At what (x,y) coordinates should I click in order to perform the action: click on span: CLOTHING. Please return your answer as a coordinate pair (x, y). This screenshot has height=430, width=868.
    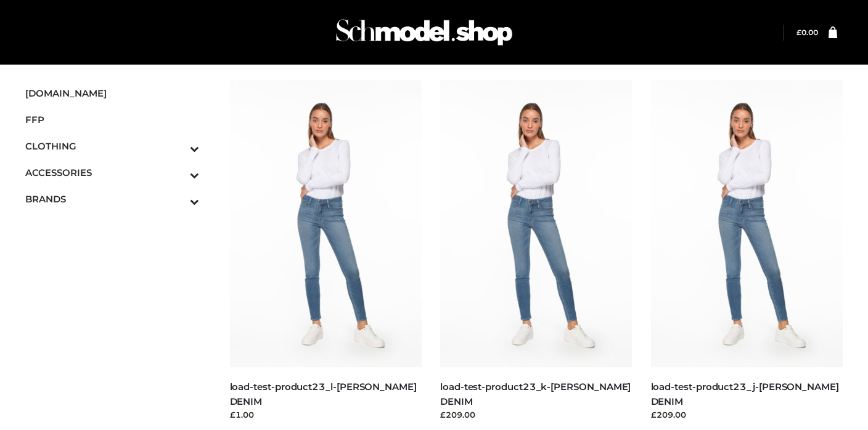
    Looking at the image, I should click on (112, 146).